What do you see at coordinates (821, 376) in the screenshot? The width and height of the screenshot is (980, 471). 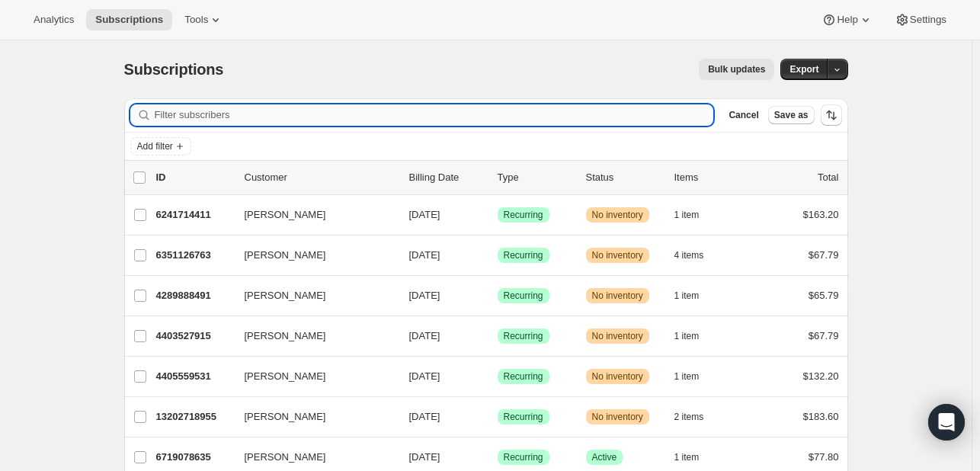 I see `span: $132.20` at bounding box center [821, 376].